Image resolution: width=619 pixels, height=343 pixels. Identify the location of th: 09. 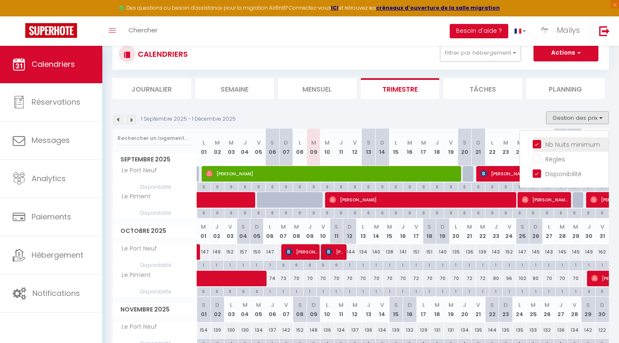
(310, 231).